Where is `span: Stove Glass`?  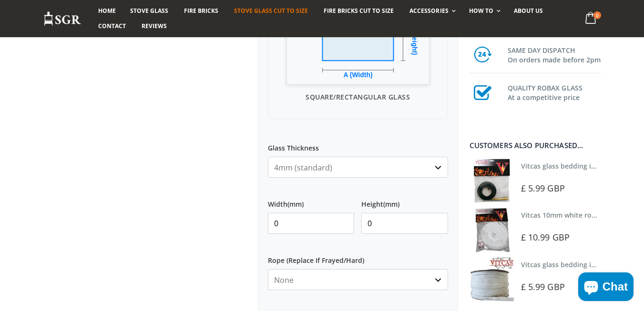
span: Stove Glass is located at coordinates (149, 11).